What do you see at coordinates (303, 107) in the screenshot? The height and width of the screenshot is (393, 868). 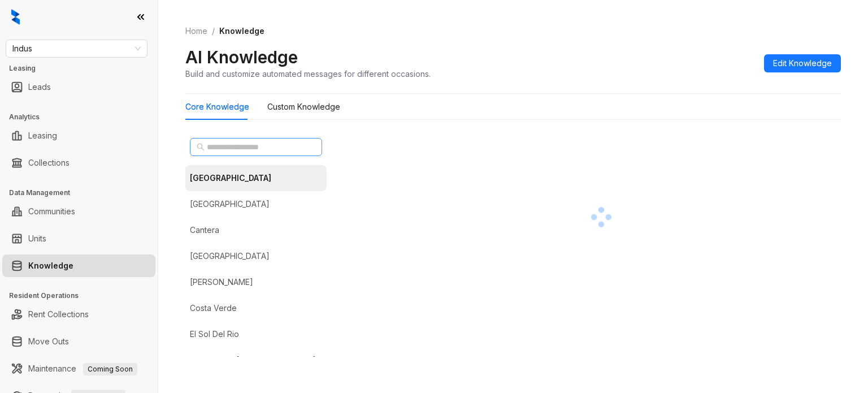 I see `div: Custom Knowledge` at bounding box center [303, 107].